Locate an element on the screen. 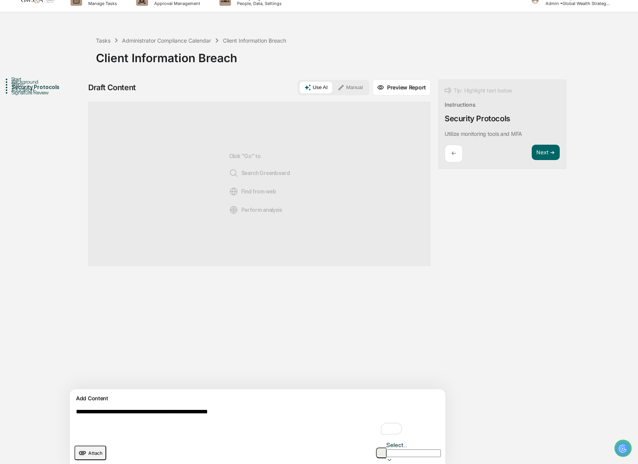 The width and height of the screenshot is (638, 464). img: 1746055101610-c473b297-6a78-478c-a979-82029cc54cd1 is located at coordinates (15, 66).